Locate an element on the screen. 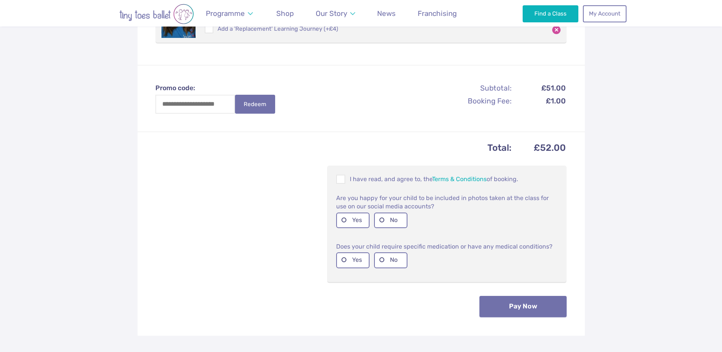 Image resolution: width=722 pixels, height=352 pixels. button: Pay Now is located at coordinates (523, 307).